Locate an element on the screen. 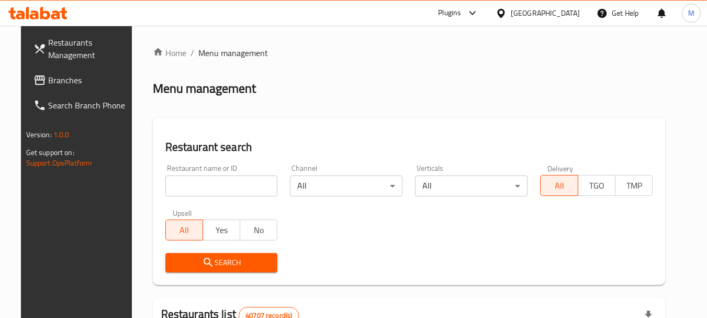 The image size is (707, 318). span: No is located at coordinates (259, 230).